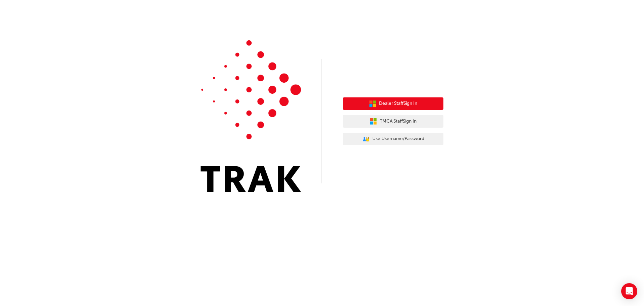  Describe the element at coordinates (398, 103) in the screenshot. I see `span: Dealer Staff Sign In` at that location.